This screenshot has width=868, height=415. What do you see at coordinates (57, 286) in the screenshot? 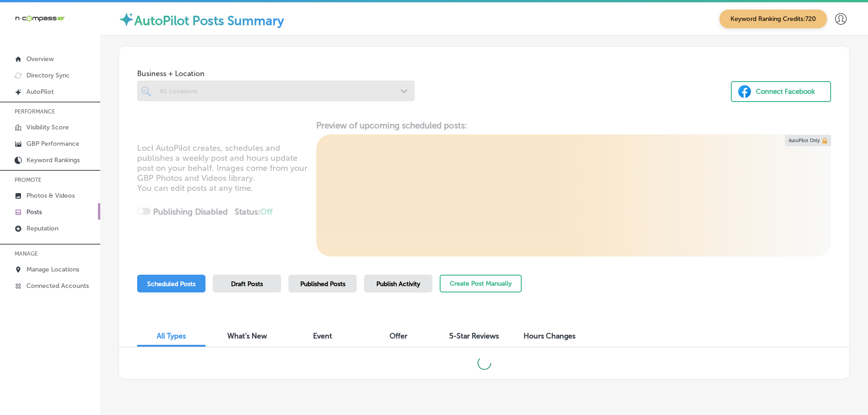
I see `p: Connected Accounts` at bounding box center [57, 286].